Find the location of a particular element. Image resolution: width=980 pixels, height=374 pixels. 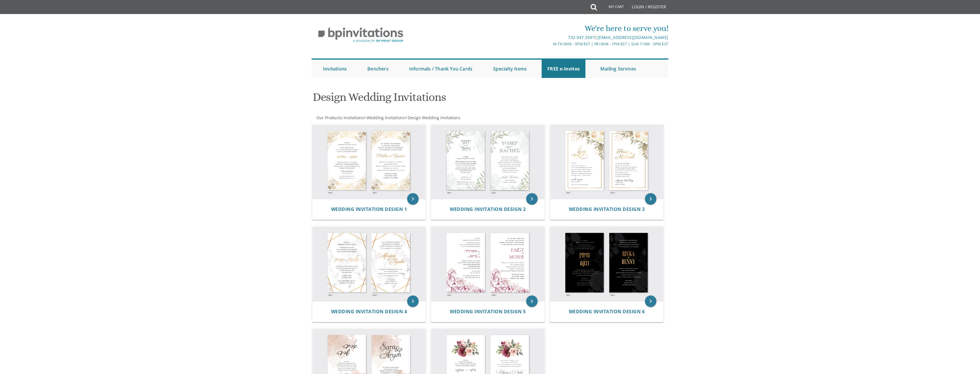

img: Wedding Invitation Design 3 is located at coordinates (607, 162).